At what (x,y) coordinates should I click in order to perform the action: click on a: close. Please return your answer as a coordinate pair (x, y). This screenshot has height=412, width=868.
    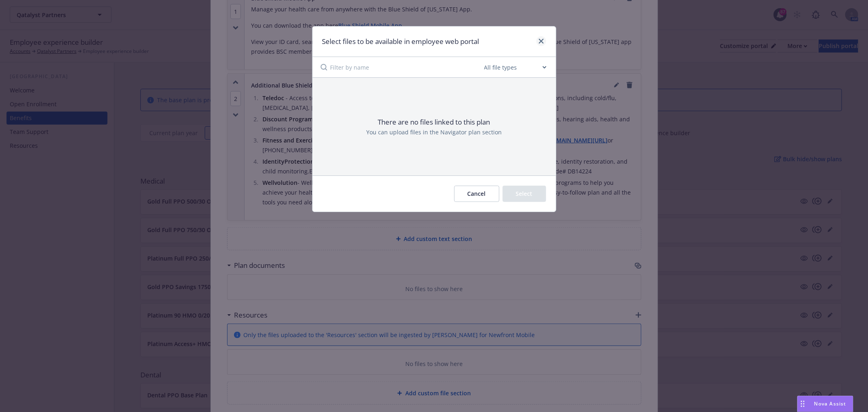
    Looking at the image, I should click on (541, 41).